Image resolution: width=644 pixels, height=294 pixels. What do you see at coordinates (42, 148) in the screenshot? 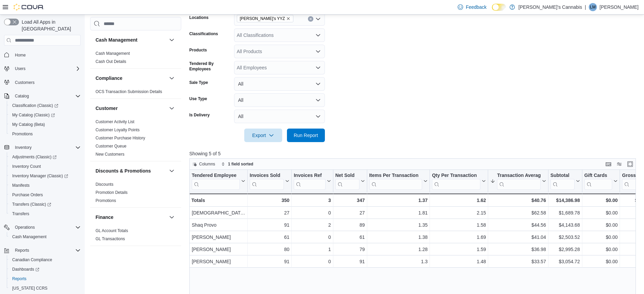
I see `button: Inventory` at bounding box center [42, 148].